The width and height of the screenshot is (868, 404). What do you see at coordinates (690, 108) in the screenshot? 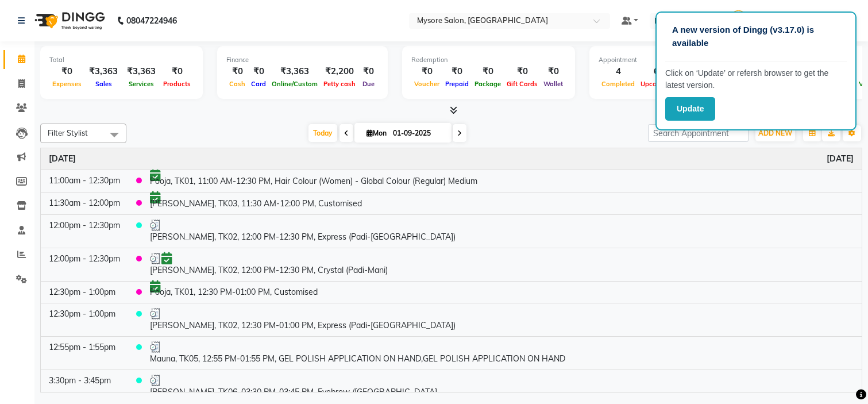
I see `button: Update` at bounding box center [690, 108].